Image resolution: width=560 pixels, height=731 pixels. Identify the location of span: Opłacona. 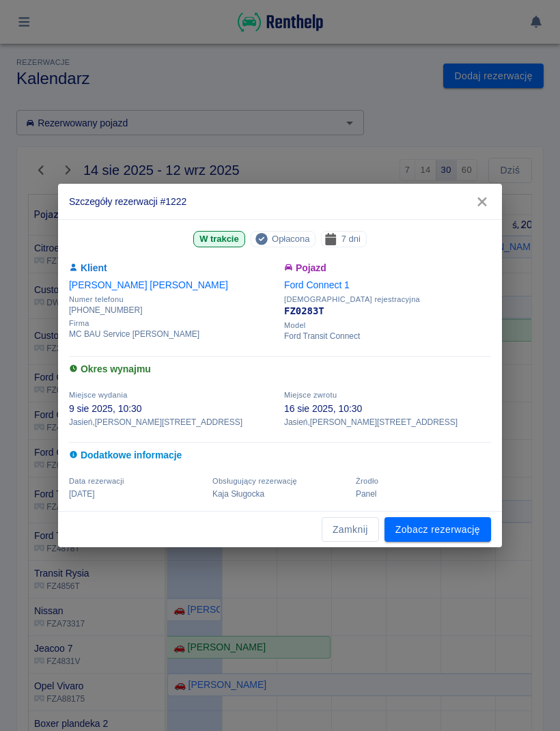
(290, 238).